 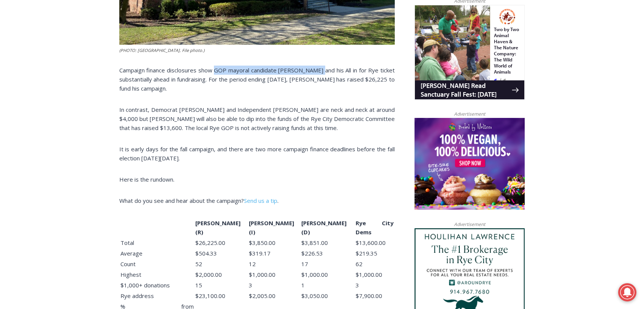 What do you see at coordinates (93, 45) in the screenshot?
I see `div: Two by Two Animal Haven & The Nature Company: The Wild World of Animals` at bounding box center [93, 45].